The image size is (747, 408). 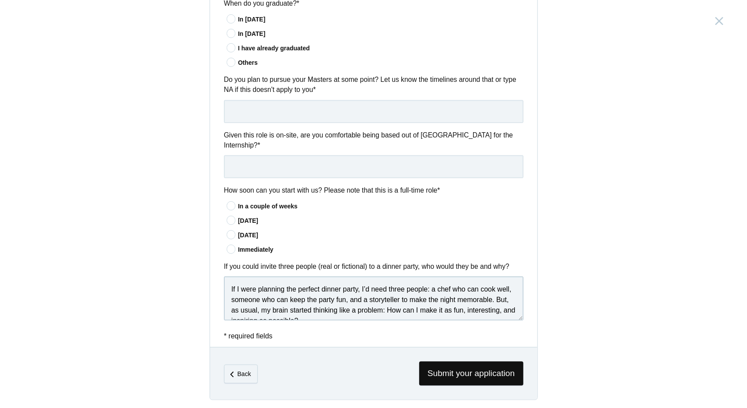 What do you see at coordinates (374, 266) in the screenshot?
I see `label: If you could invite three people (real or fictional) to a dinner party, who would they be and why?` at bounding box center [374, 266].